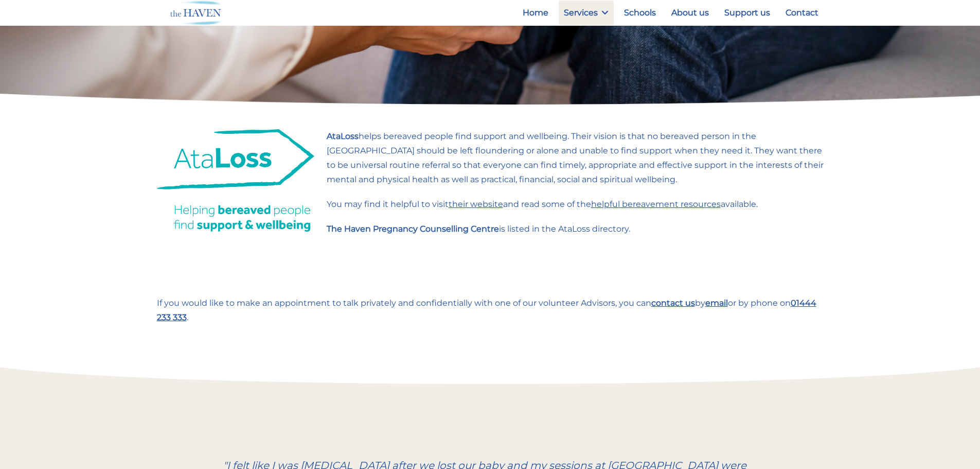  What do you see at coordinates (235, 180) in the screenshot?
I see `img: Ataloss logo - Helping bereaved people find support and wellbeing` at bounding box center [235, 180].